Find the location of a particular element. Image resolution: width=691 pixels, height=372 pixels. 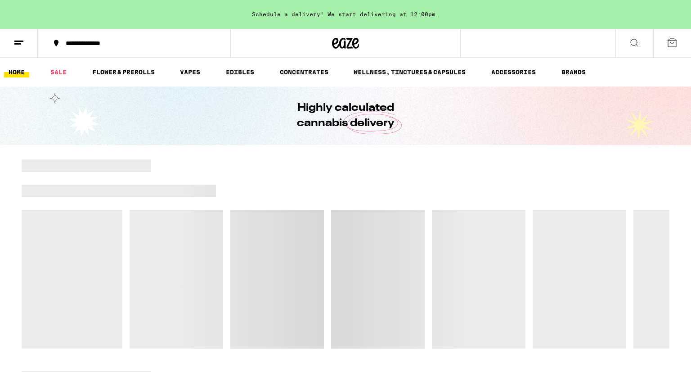

a: VAPES is located at coordinates (190, 72).